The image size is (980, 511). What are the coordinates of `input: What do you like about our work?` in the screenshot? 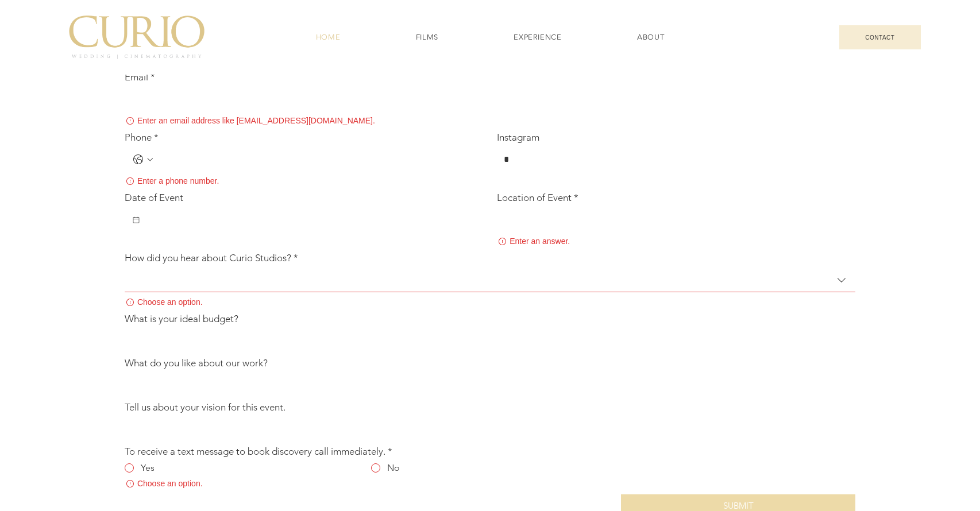 It's located at (487, 386).